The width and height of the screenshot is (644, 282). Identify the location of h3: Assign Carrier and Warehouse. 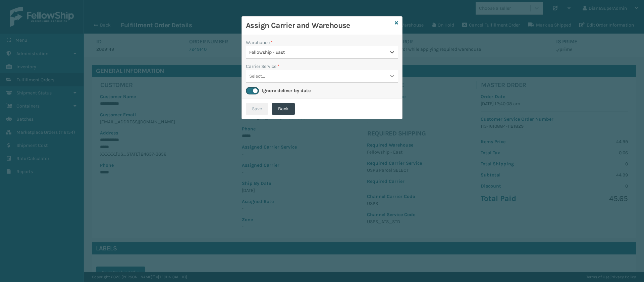
(319, 26).